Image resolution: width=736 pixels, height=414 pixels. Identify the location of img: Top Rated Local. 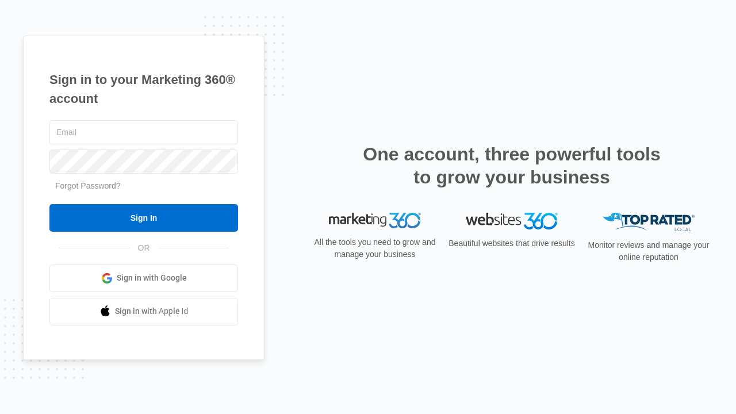
(649, 222).